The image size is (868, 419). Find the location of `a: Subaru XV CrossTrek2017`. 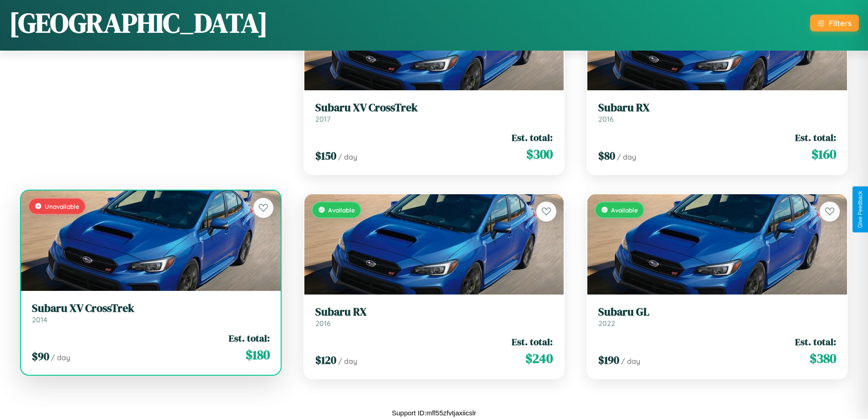

a: Subaru XV CrossTrek2017 is located at coordinates (434, 112).